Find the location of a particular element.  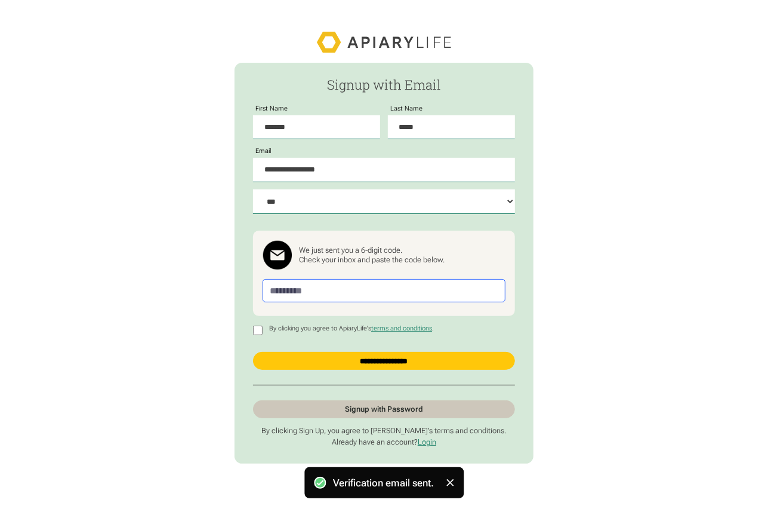

div: Verification email sent. is located at coordinates (383, 482).